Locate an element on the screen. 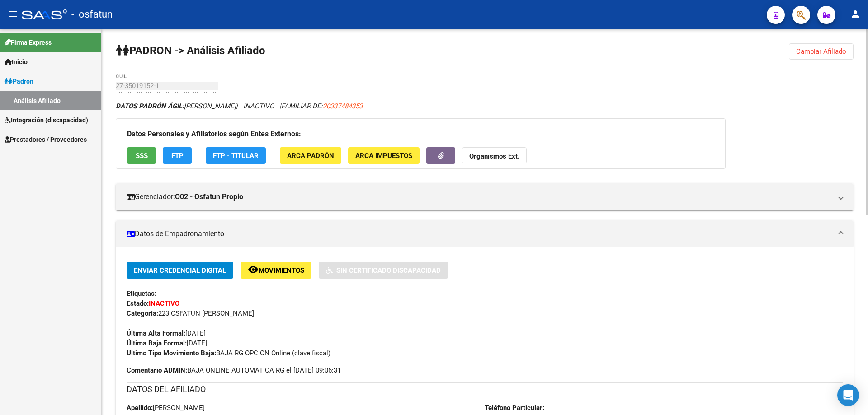 This screenshot has width=868, height=415. mat-panel-title: Gerenciador: is located at coordinates (479, 197).